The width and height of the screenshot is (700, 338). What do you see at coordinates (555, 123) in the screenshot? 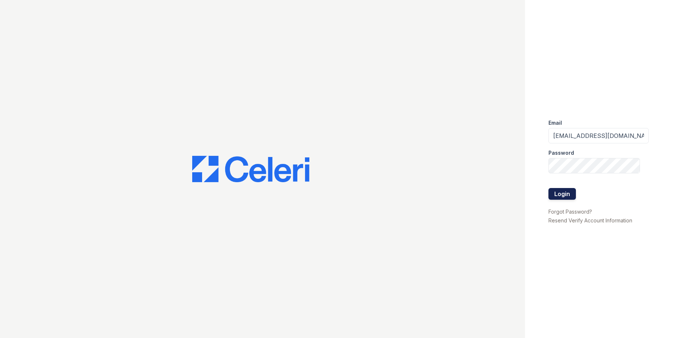
I see `label: Email` at bounding box center [555, 123].